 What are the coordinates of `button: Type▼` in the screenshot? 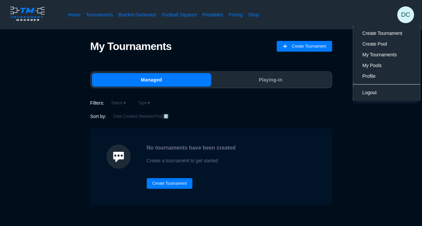 It's located at (144, 103).